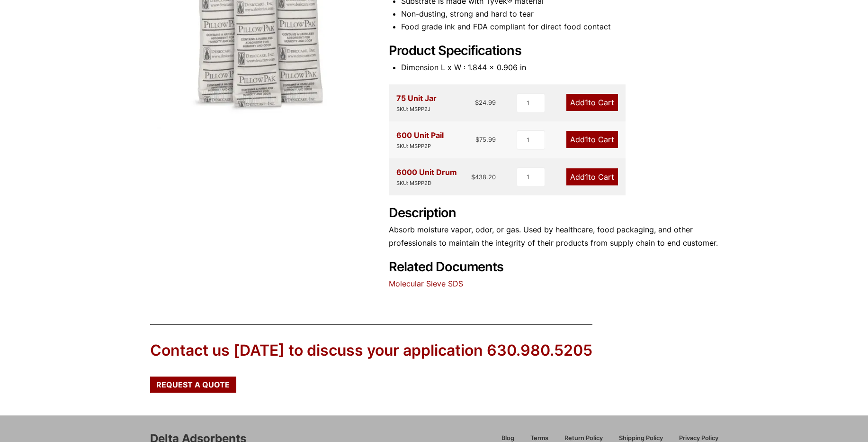  Describe the element at coordinates (540, 438) in the screenshot. I see `span: Terms` at that location.